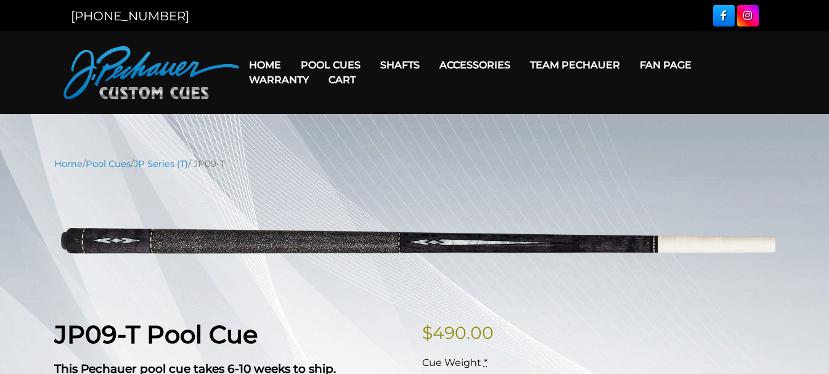 This screenshot has height=374, width=829. Describe the element at coordinates (342, 80) in the screenshot. I see `a: Cart` at that location.